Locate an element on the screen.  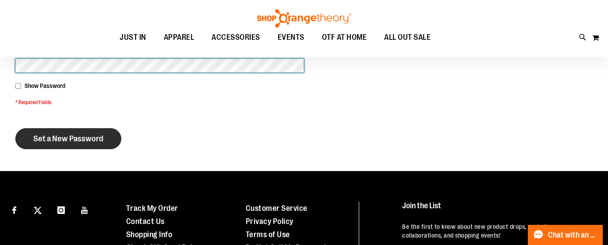
button: Chat with an Expert is located at coordinates (566, 235).